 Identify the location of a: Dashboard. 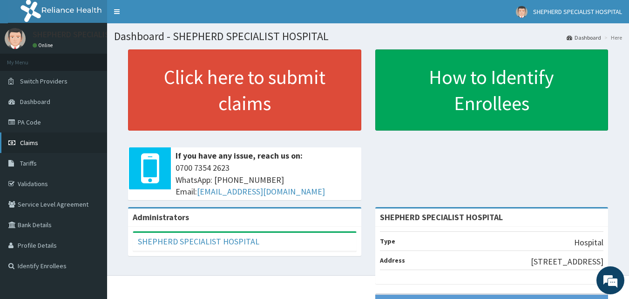
(584, 37).